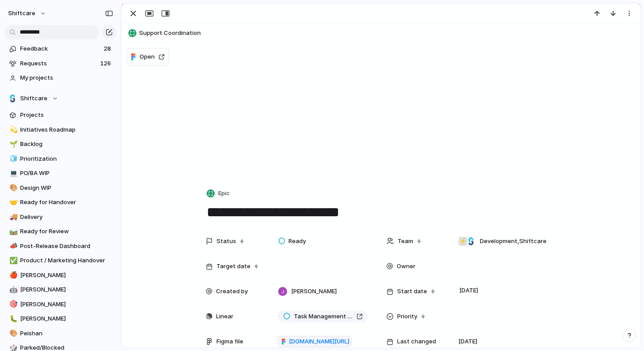 The image size is (644, 351). Describe the element at coordinates (224, 193) in the screenshot. I see `span: Epic` at that location.